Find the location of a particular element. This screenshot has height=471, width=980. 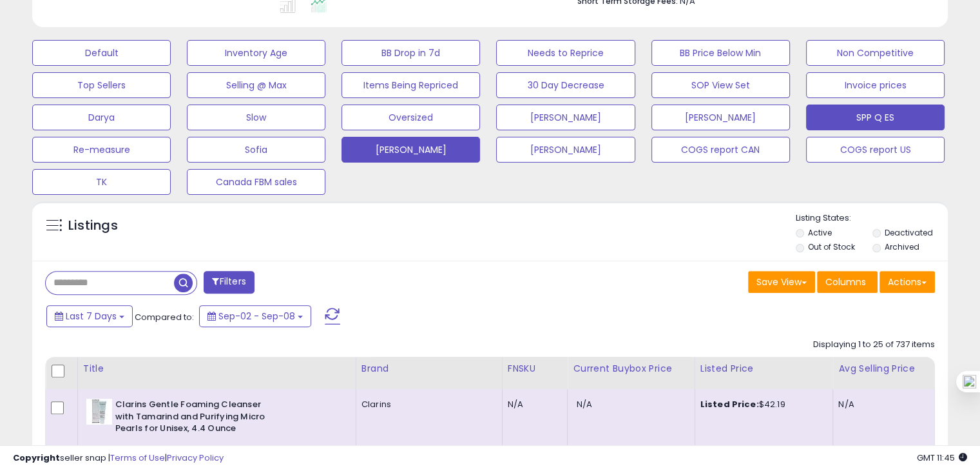

h5: Listings is located at coordinates (93, 226).